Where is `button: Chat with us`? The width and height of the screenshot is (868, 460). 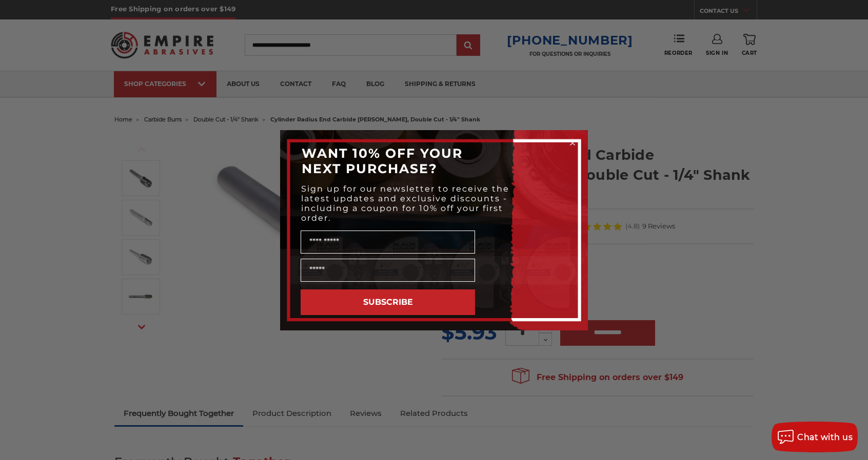 button: Chat with us is located at coordinates (815, 437).